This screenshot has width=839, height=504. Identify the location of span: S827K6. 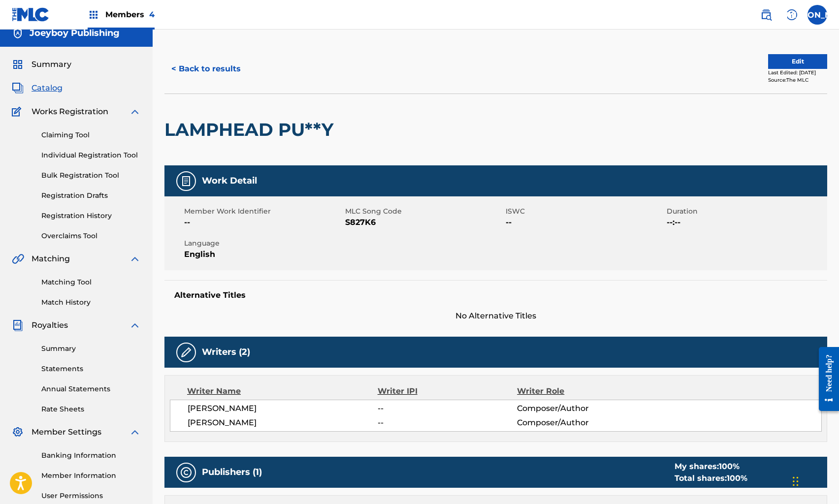
(424, 223).